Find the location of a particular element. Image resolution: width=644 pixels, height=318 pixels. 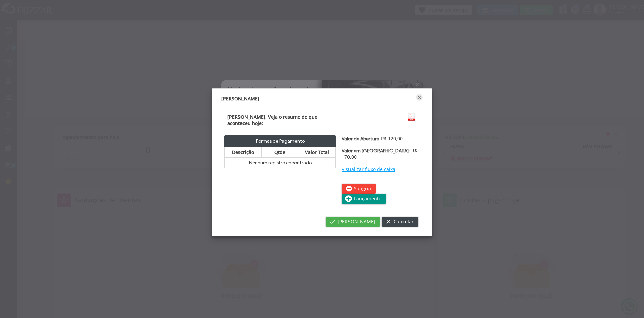

span: Cancelar is located at coordinates (404, 222).